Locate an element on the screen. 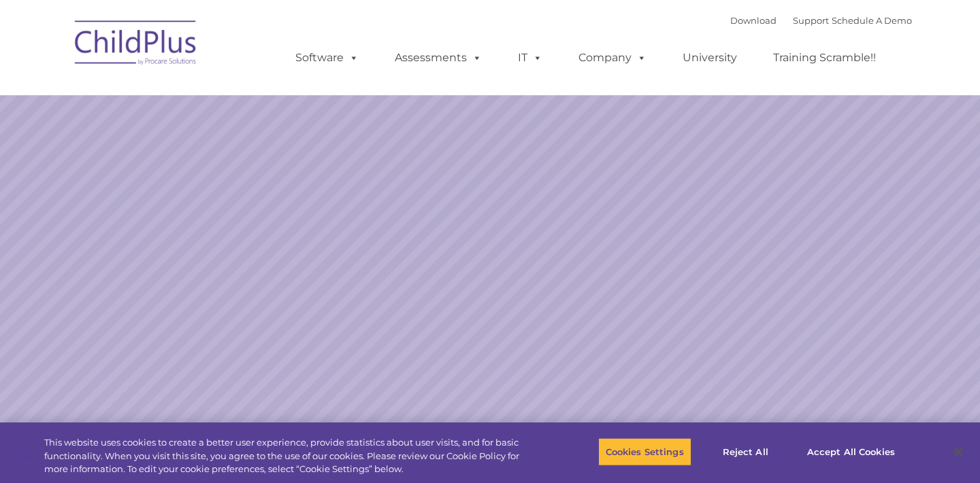 This screenshot has height=483, width=980. a: Schedule A Demo is located at coordinates (871, 20).